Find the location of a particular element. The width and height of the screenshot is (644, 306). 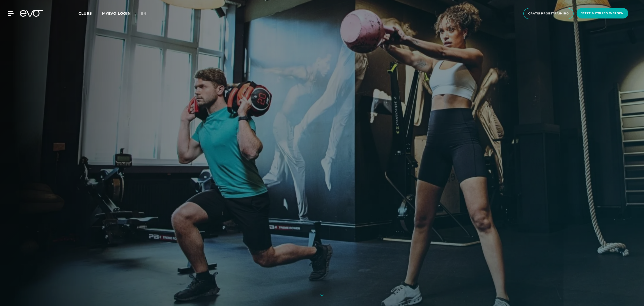

a: en is located at coordinates (147, 14).